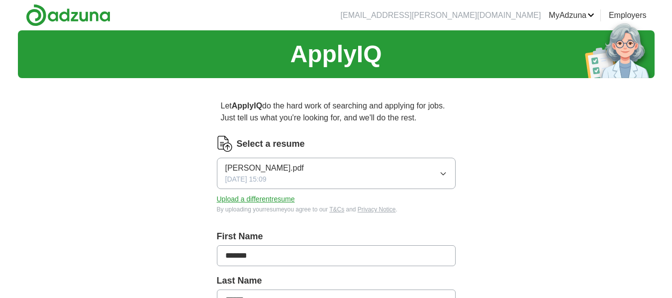  Describe the element at coordinates (271, 144) in the screenshot. I see `label: Select a resume` at that location.